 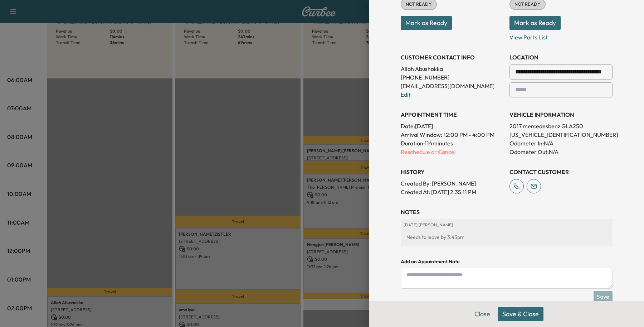 I want to click on button: Save & Close, so click(x=521, y=314).